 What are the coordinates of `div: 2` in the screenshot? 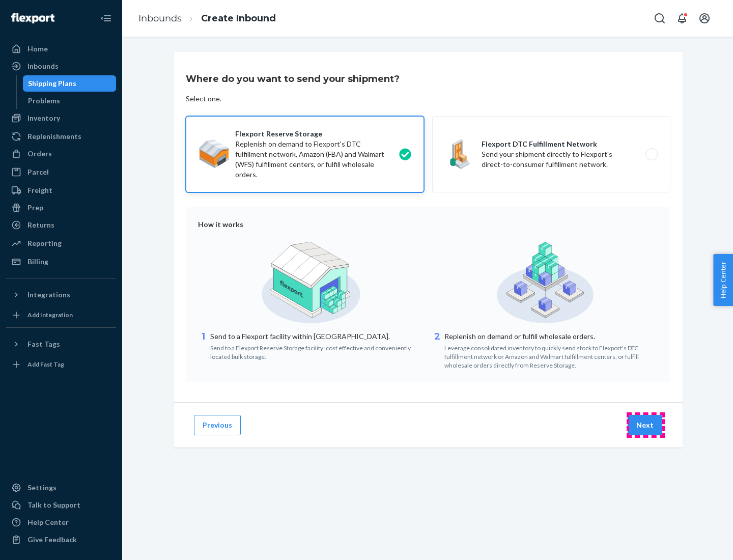 It's located at (437, 350).